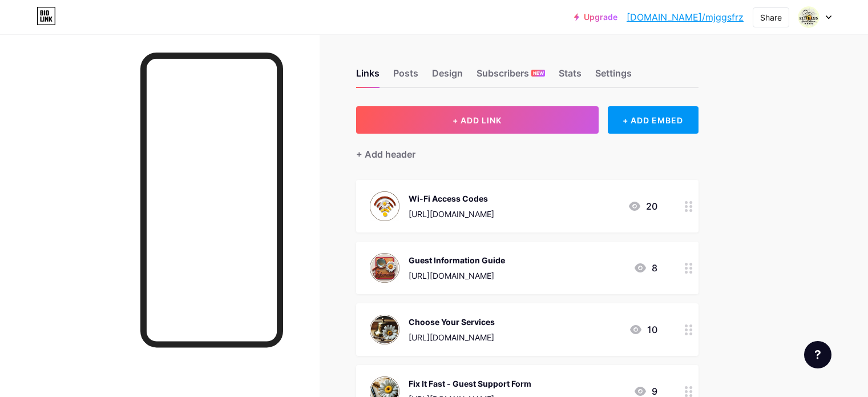  Describe the element at coordinates (470, 383) in the screenshot. I see `div: Fix It Fast - Guest Support Form` at that location.